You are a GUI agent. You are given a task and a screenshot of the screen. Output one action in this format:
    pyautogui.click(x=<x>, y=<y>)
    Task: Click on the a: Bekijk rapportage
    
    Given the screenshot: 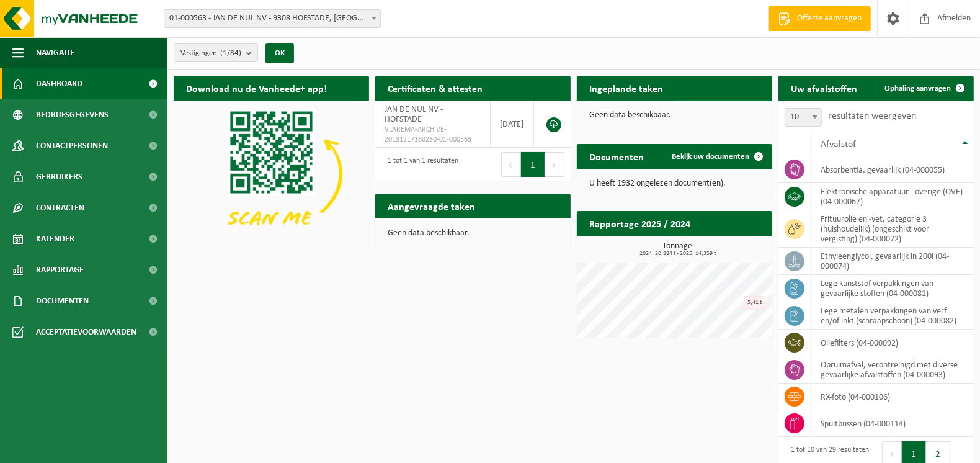 What is the action you would take?
    pyautogui.click(x=725, y=247)
    